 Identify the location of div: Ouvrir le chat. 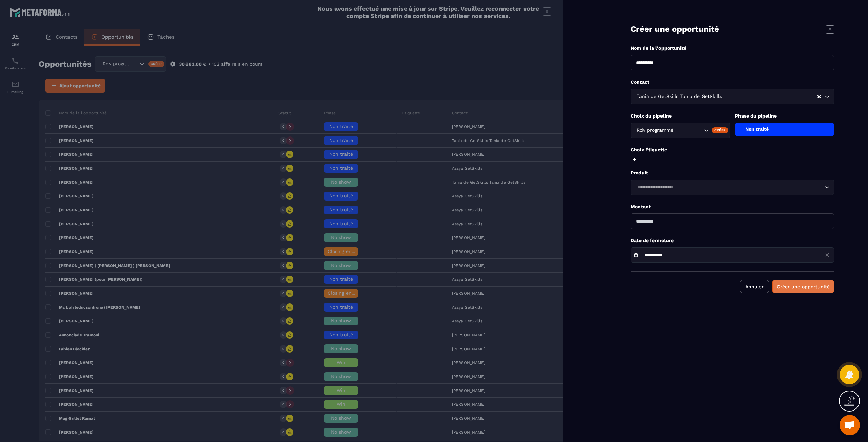
(850, 426).